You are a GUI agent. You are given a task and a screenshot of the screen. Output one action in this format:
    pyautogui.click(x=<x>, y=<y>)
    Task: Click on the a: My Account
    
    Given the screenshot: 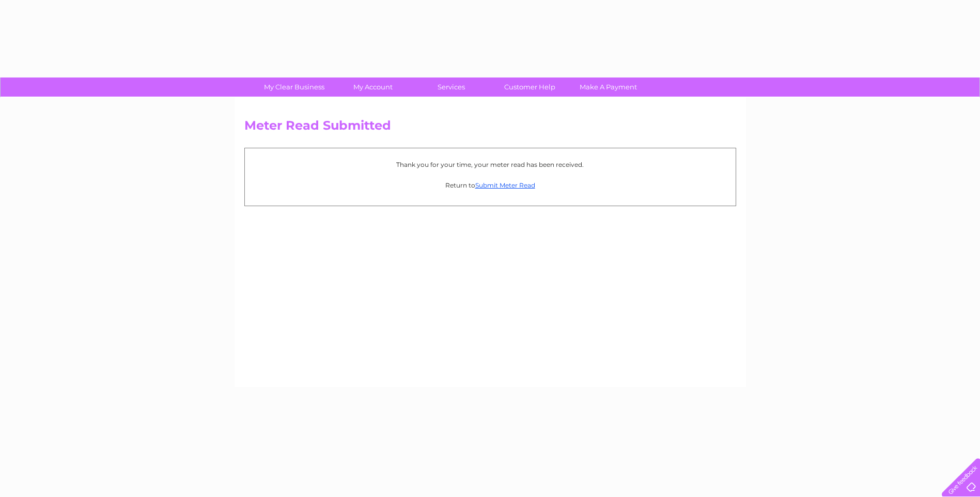 What is the action you would take?
    pyautogui.click(x=372, y=87)
    